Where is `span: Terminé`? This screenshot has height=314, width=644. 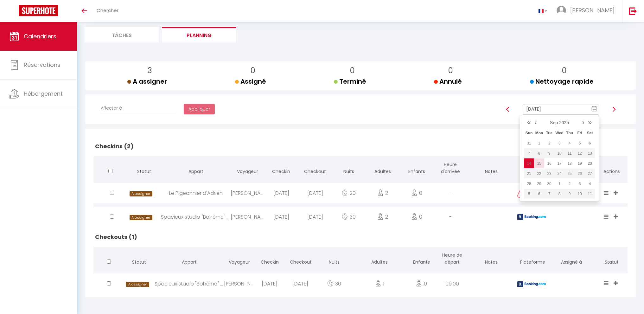
span: Terminé is located at coordinates (350, 82).